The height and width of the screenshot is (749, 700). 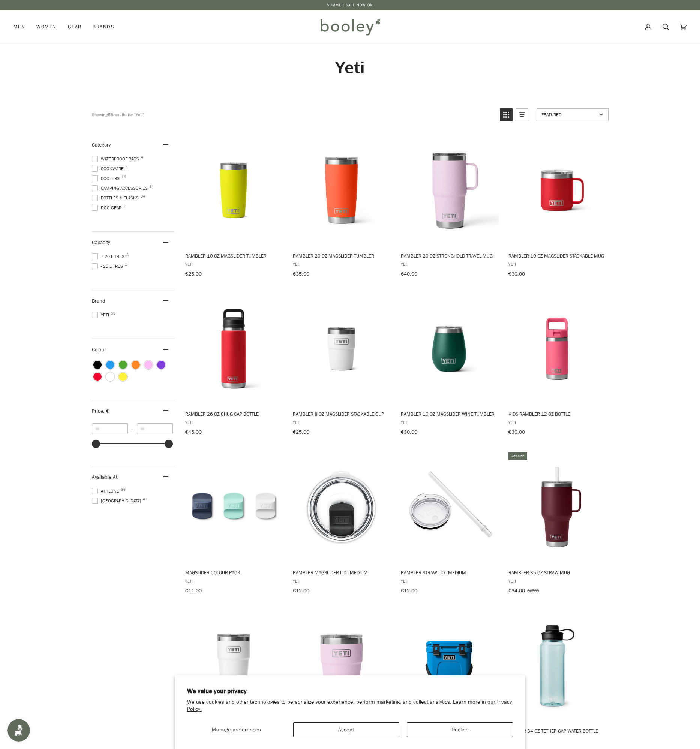 What do you see at coordinates (142, 158) in the screenshot?
I see `span: 4` at bounding box center [142, 158].